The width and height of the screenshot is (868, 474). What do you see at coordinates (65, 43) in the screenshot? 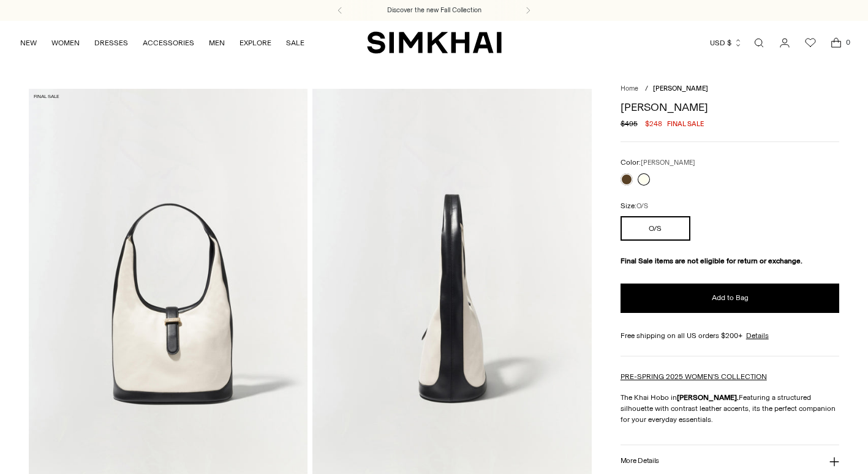
I see `a: WOMEN` at bounding box center [65, 43].